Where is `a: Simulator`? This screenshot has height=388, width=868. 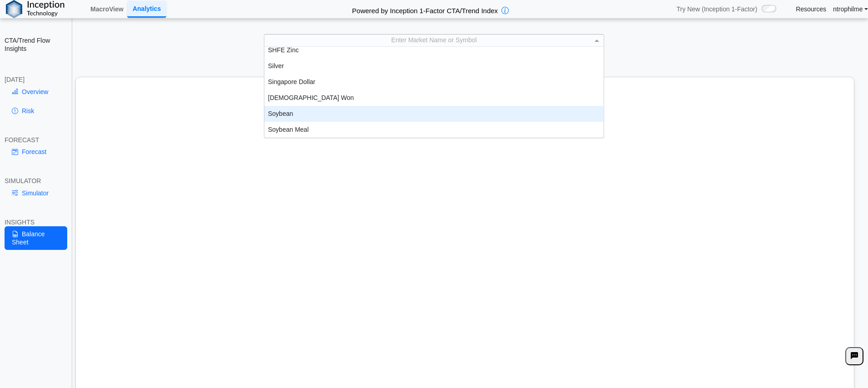
a: Simulator is located at coordinates (36, 193).